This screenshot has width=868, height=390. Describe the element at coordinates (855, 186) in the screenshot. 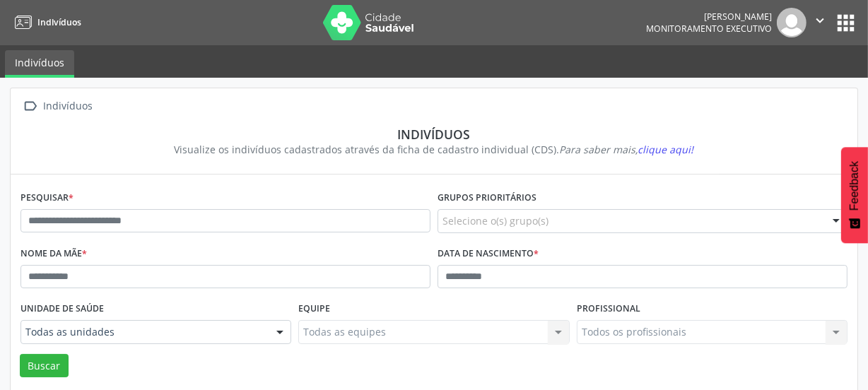

I see `span: Feedback` at that location.